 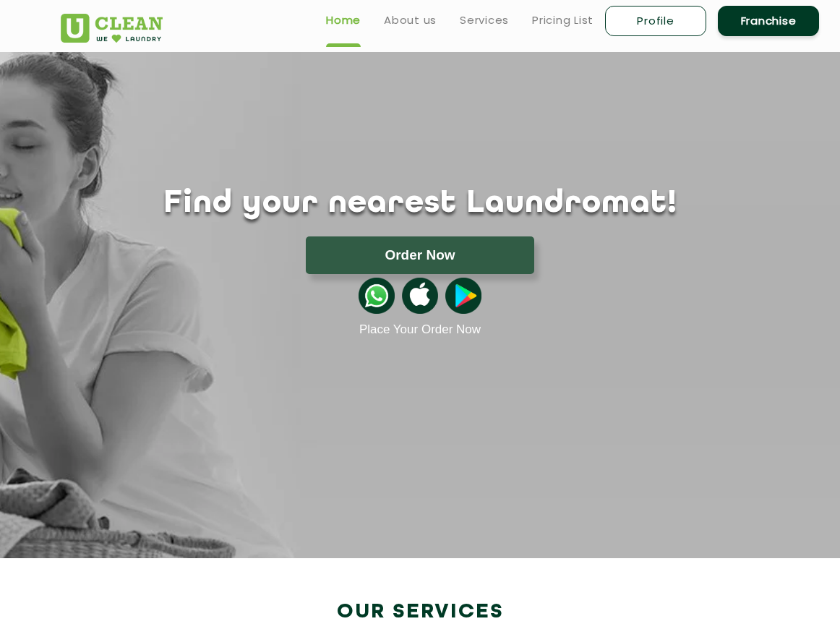 What do you see at coordinates (420, 612) in the screenshot?
I see `h2: Our Services` at bounding box center [420, 612].